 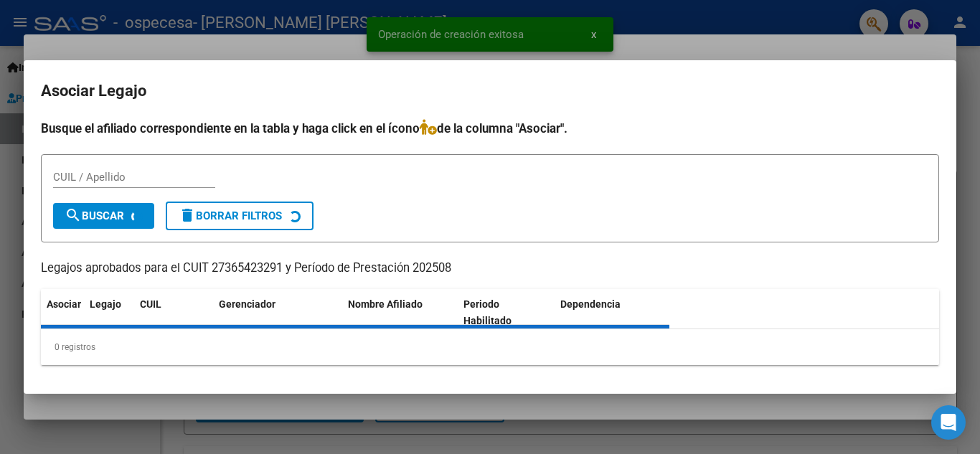 I want to click on datatable-header-cell: Nombre Afiliado, so click(x=400, y=313).